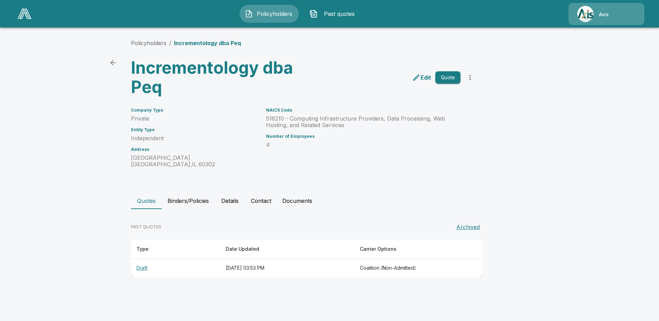  What do you see at coordinates (194, 138) in the screenshot?
I see `p: Independent` at bounding box center [194, 138].